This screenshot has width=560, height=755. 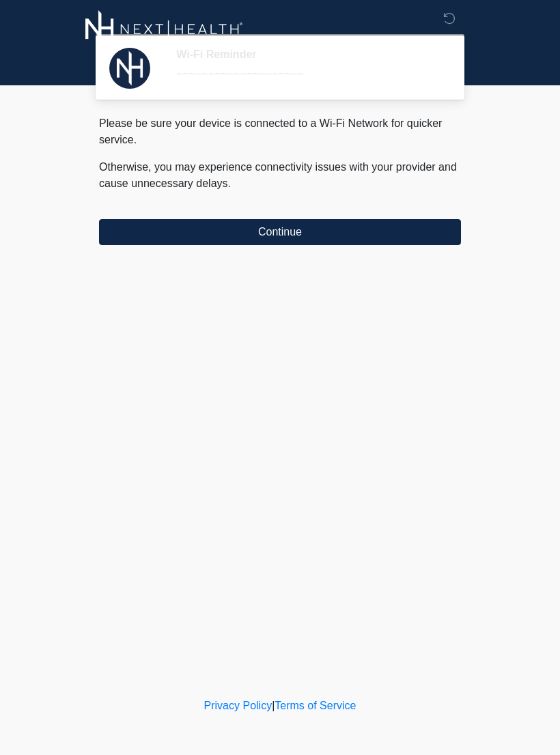 I want to click on a: Terms of Service, so click(x=314, y=705).